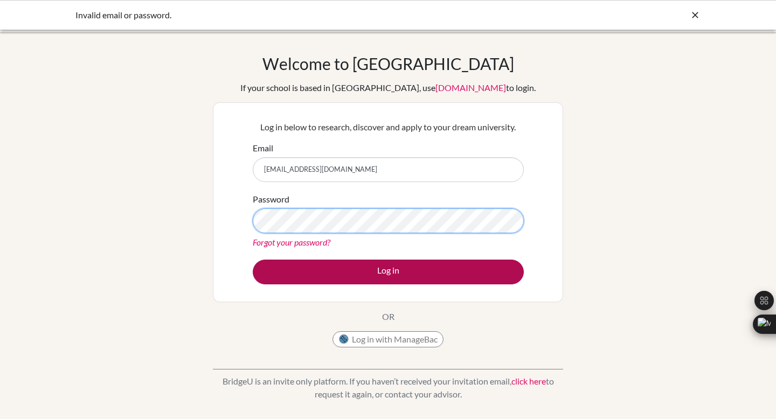  Describe the element at coordinates (263, 148) in the screenshot. I see `label: Email` at that location.